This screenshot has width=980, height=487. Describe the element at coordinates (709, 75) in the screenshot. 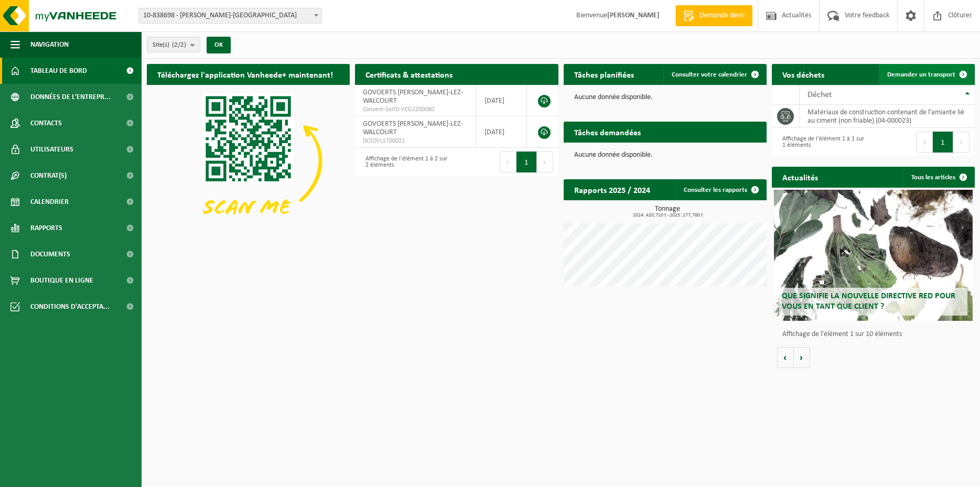

I see `span: Consulter votre calendrier` at that location.